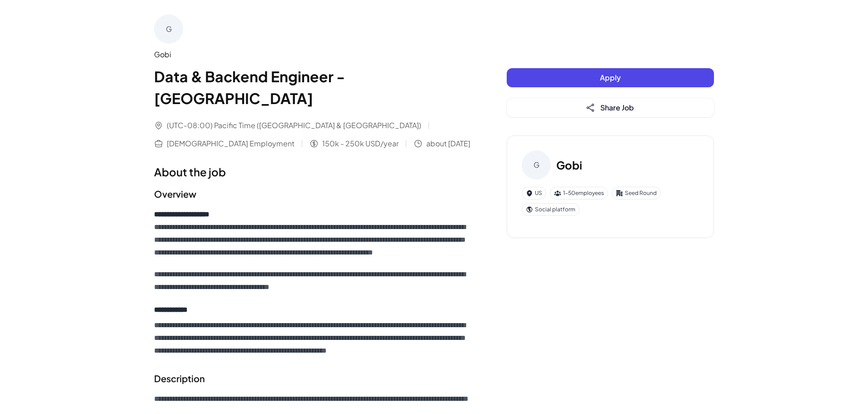 This screenshot has width=868, height=414. Describe the element at coordinates (533, 193) in the screenshot. I see `div: US` at that location.